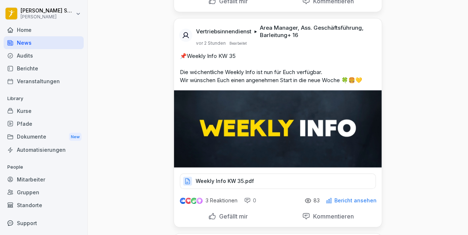 The height and width of the screenshot is (235, 468). What do you see at coordinates (316, 201) in the screenshot?
I see `p: 83` at bounding box center [316, 201].